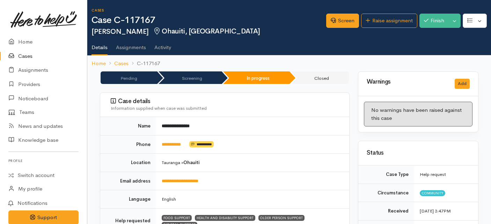 The width and height of the screenshot is (491, 224). I want to click on td: Name, so click(128, 126).